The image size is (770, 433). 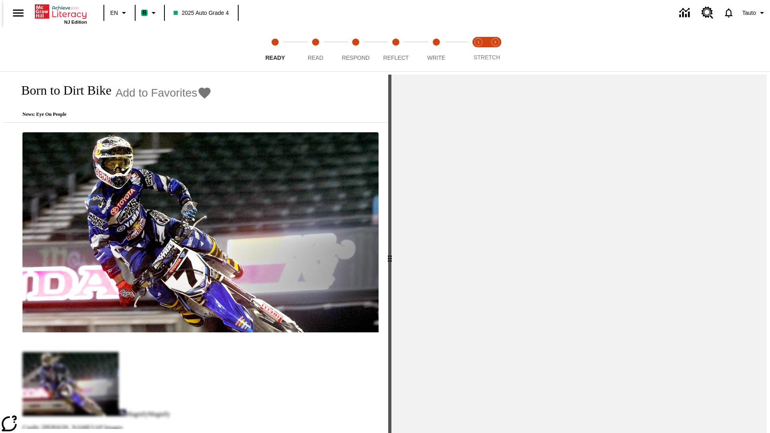 I want to click on span: Respond, so click(x=355, y=58).